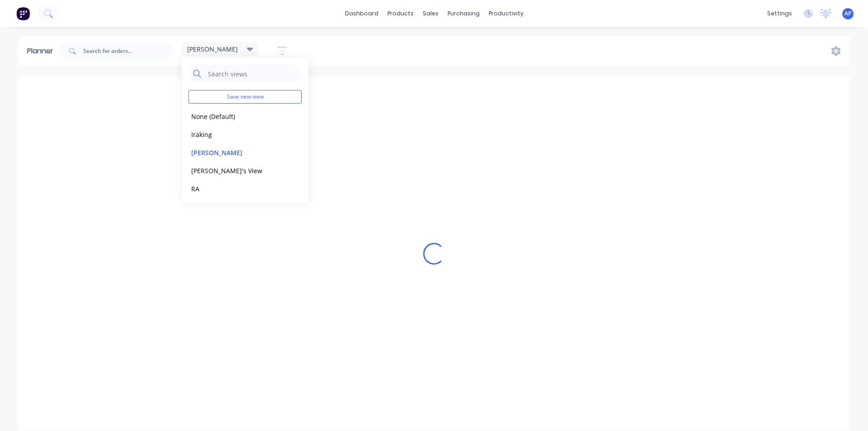 The image size is (868, 431). I want to click on div: productivity, so click(506, 14).